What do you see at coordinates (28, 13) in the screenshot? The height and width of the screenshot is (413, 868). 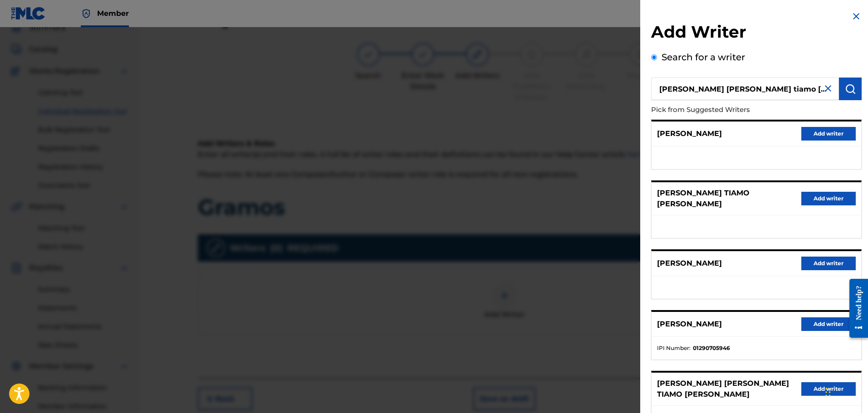 I see `img: MLC Logo` at bounding box center [28, 13].